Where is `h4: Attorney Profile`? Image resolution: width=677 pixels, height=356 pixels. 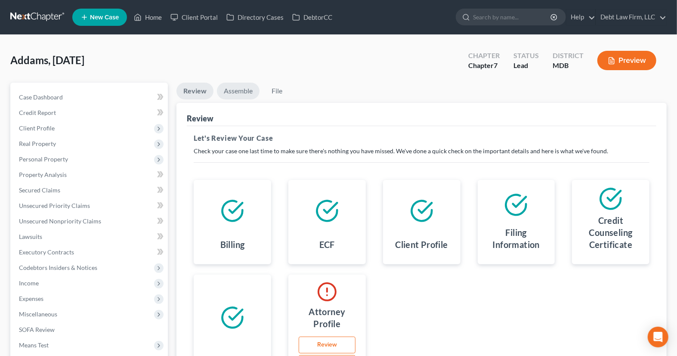
h4: Attorney Profile is located at coordinates (327, 318).